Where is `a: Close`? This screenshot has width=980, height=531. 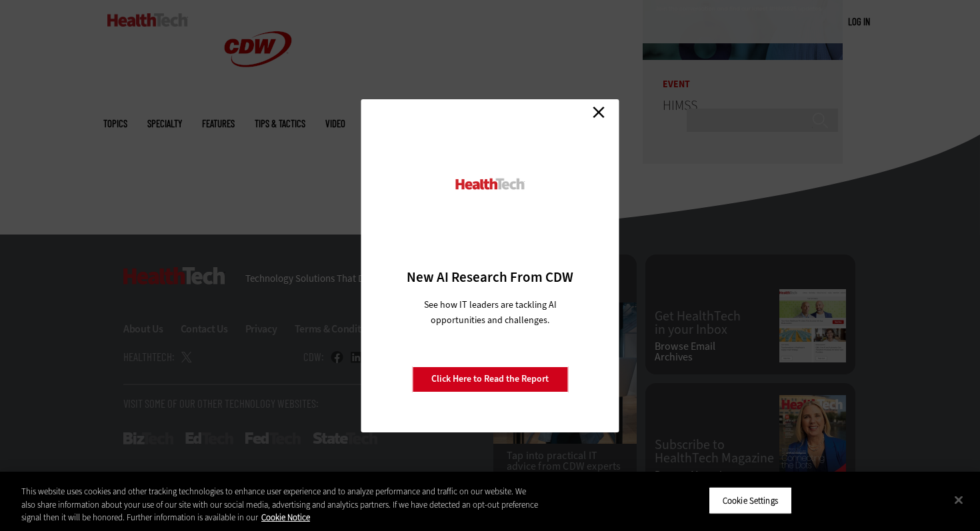 a: Close is located at coordinates (598, 113).